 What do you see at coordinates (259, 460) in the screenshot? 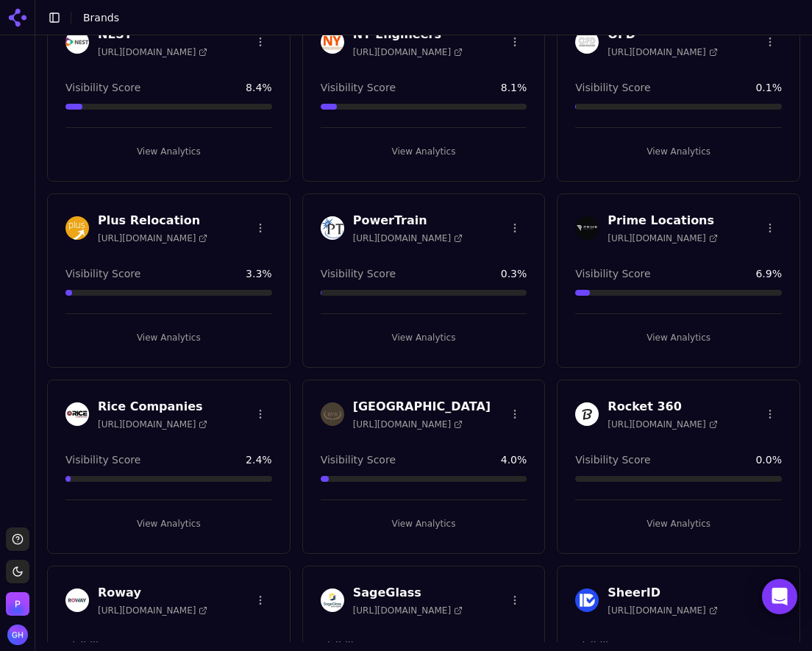
I see `span: 2.4 %` at bounding box center [259, 460].